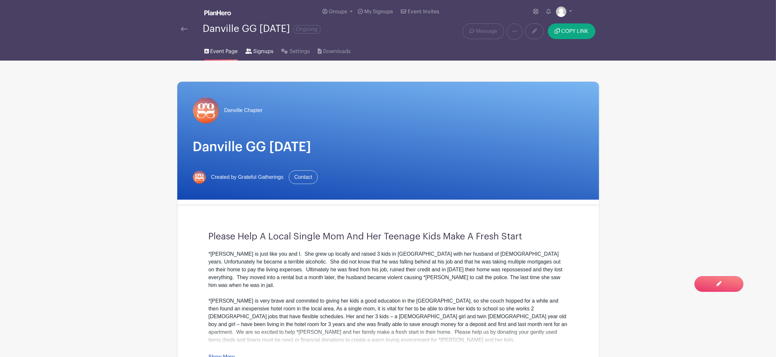 Image resolution: width=776 pixels, height=357 pixels. Describe the element at coordinates (338, 12) in the screenshot. I see `span: Groups` at that location.